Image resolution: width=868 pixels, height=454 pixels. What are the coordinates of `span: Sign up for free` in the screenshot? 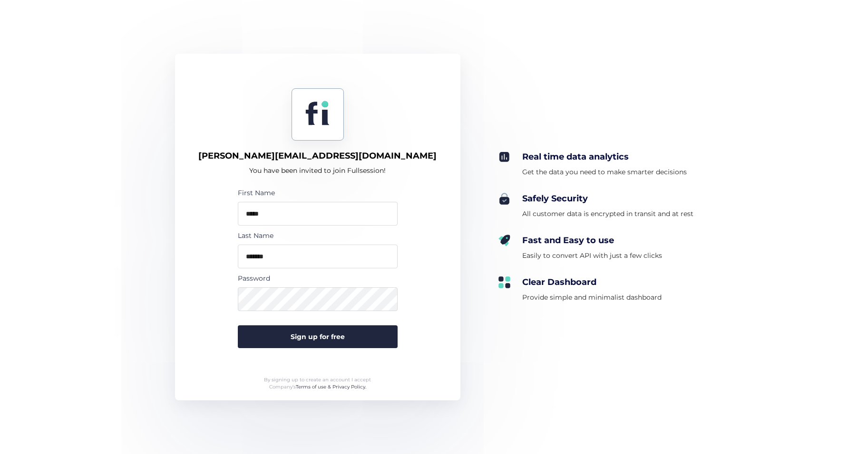 It's located at (318, 337).